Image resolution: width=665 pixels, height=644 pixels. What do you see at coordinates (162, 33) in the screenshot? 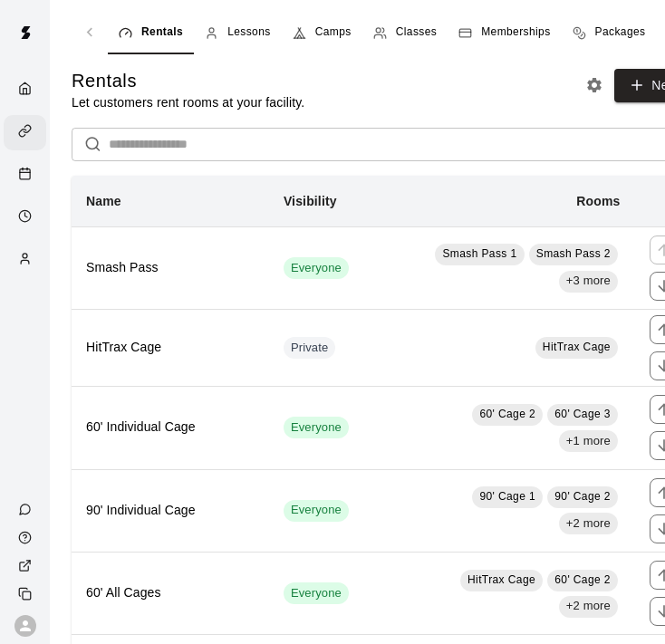
I see `span: Rentals` at bounding box center [162, 33].